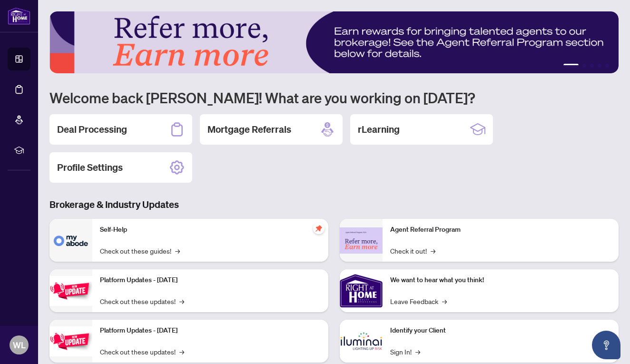  I want to click on img: Self-Help, so click(71, 240).